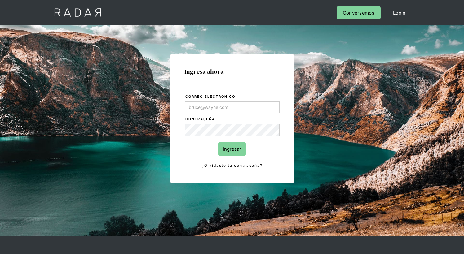 The height and width of the screenshot is (254, 464). I want to click on a: Login, so click(399, 13).